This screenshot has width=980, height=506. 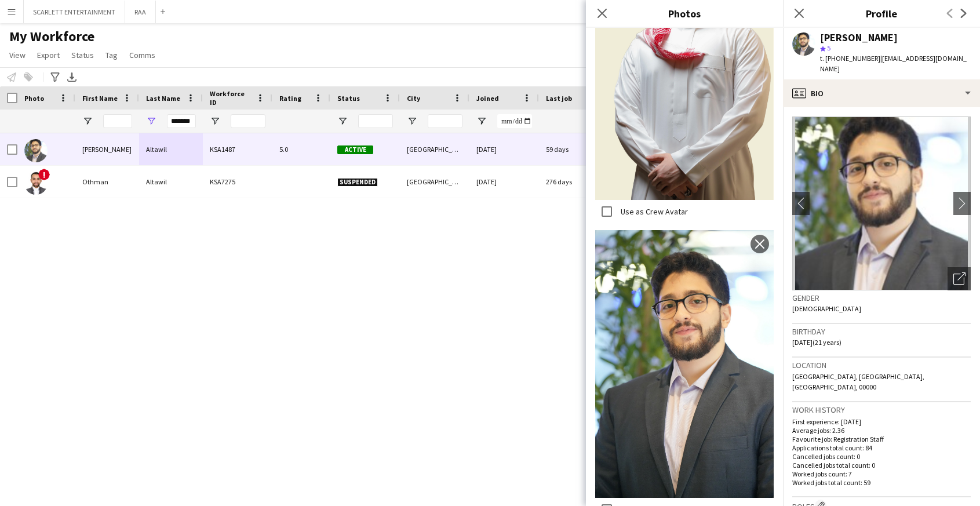 I want to click on a: View, so click(x=17, y=55).